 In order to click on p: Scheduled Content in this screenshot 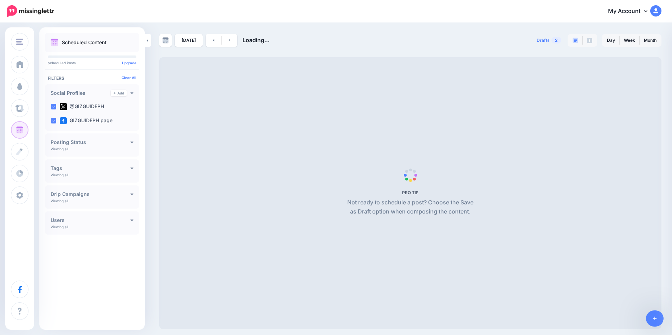, I will do `click(84, 43)`.